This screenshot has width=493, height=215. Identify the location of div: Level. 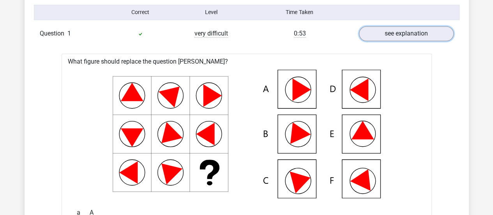
(211, 12).